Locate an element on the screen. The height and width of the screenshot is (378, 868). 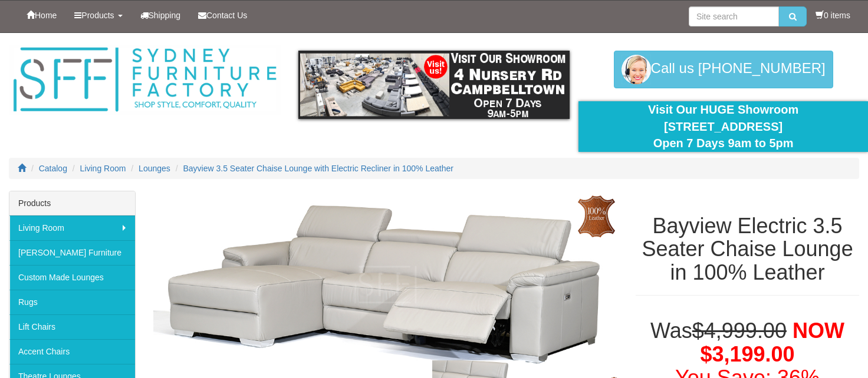
span: Catalog is located at coordinates (53, 168).